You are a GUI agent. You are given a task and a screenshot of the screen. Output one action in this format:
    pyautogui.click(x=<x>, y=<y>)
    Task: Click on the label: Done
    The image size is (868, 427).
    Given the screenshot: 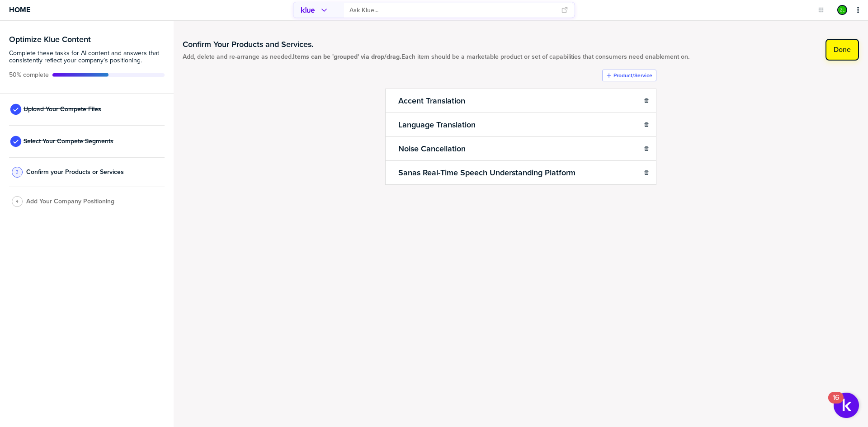 What is the action you would take?
    pyautogui.click(x=842, y=49)
    